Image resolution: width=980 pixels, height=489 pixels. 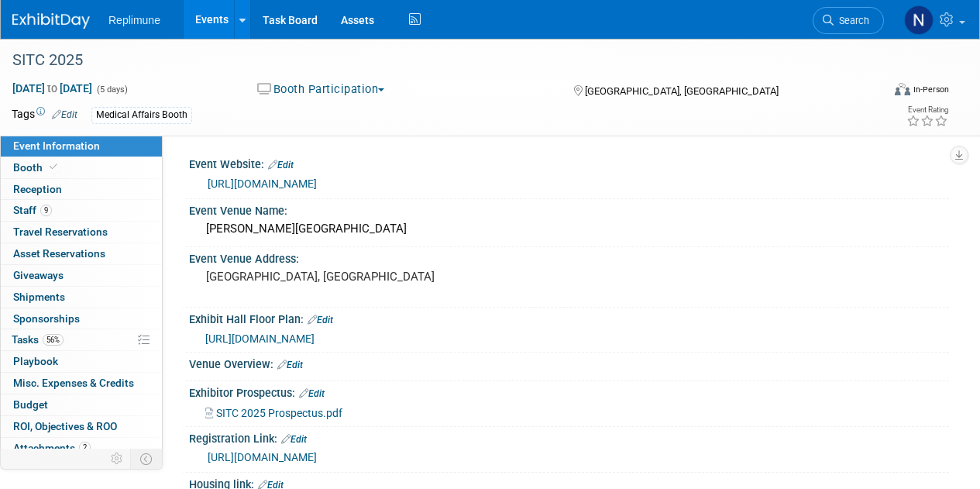 What do you see at coordinates (82, 361) in the screenshot?
I see `a: Playbook` at bounding box center [82, 361].